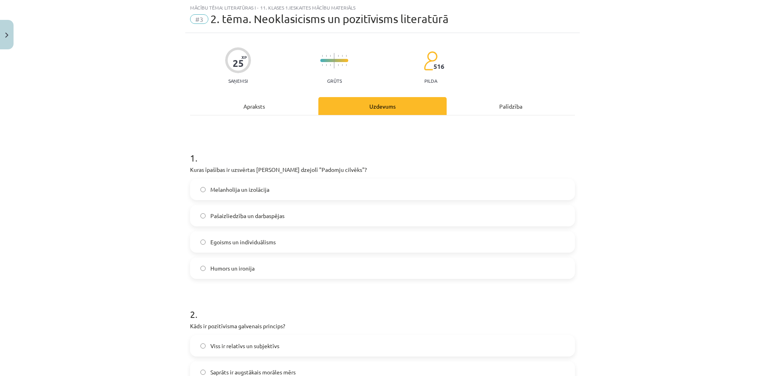 This screenshot has width=765, height=376. I want to click on input: Viss ir relatīvs un subjektīvs, so click(203, 346).